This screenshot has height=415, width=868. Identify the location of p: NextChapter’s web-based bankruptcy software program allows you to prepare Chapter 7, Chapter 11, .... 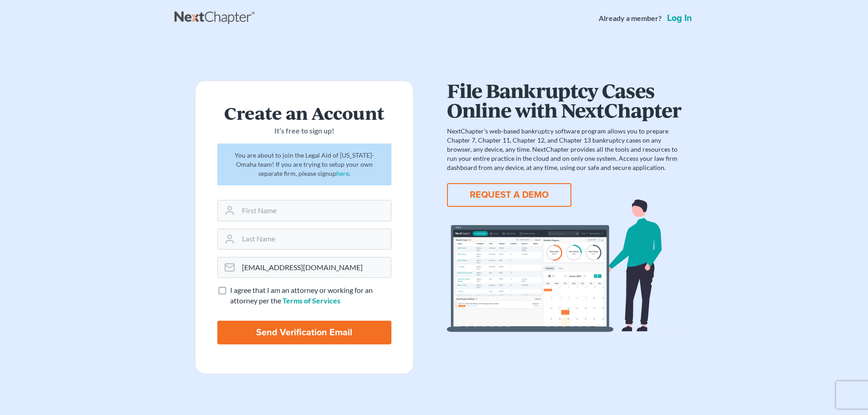
(564, 149).